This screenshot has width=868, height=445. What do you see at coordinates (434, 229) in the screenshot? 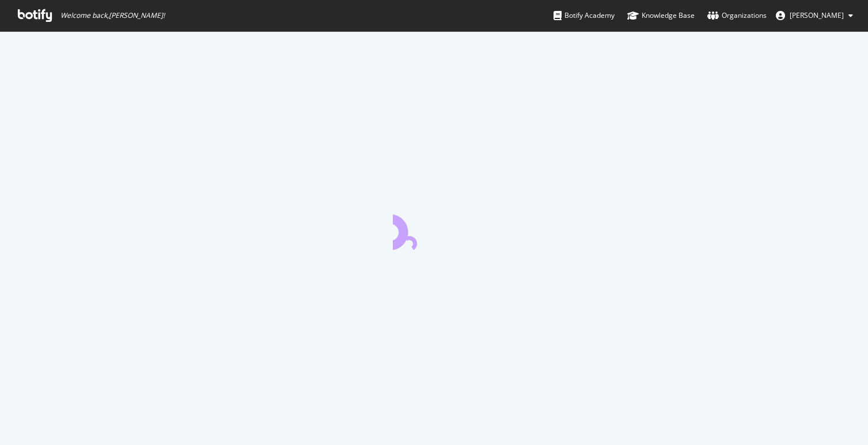
I see `div: animation` at bounding box center [434, 229].